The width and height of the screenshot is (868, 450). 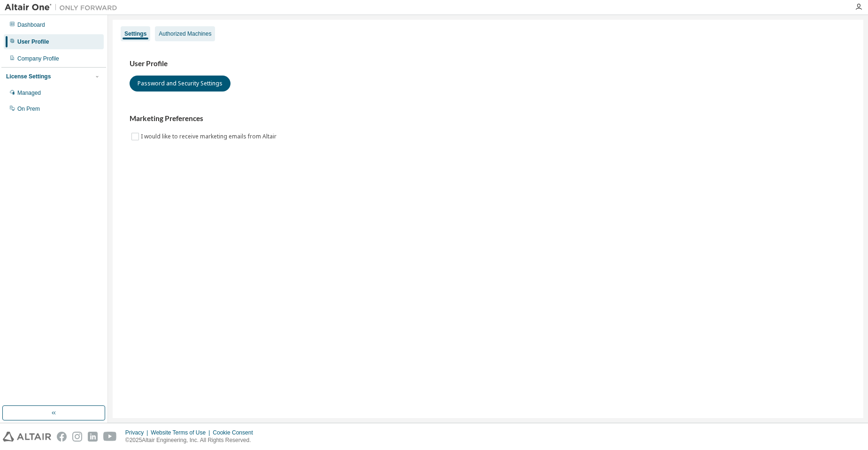 I want to click on div: Dashboard, so click(x=31, y=25).